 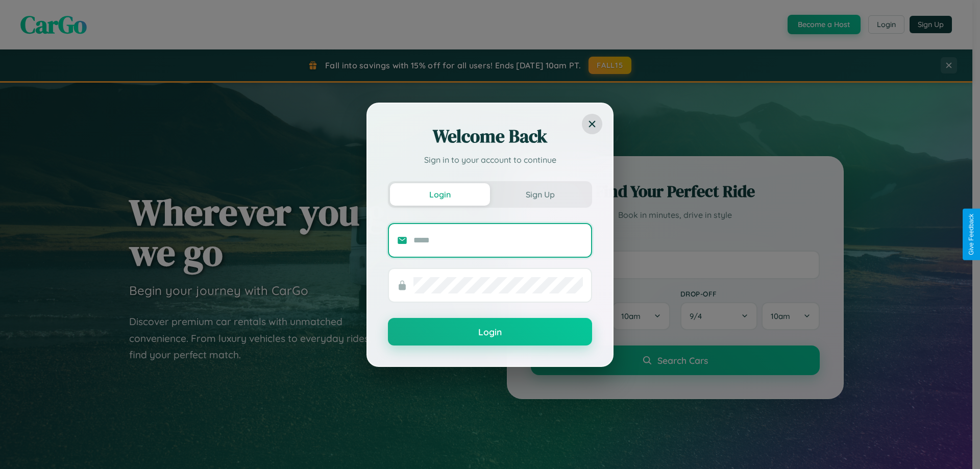 What do you see at coordinates (540, 195) in the screenshot?
I see `button: Sign Up` at bounding box center [540, 195].